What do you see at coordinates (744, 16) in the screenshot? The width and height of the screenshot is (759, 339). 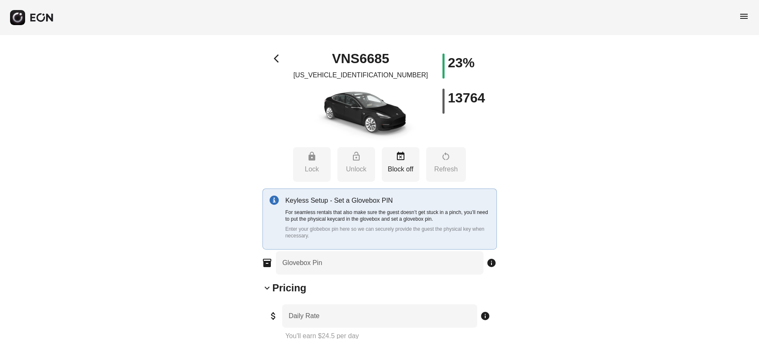 I see `span: menu` at bounding box center [744, 16].